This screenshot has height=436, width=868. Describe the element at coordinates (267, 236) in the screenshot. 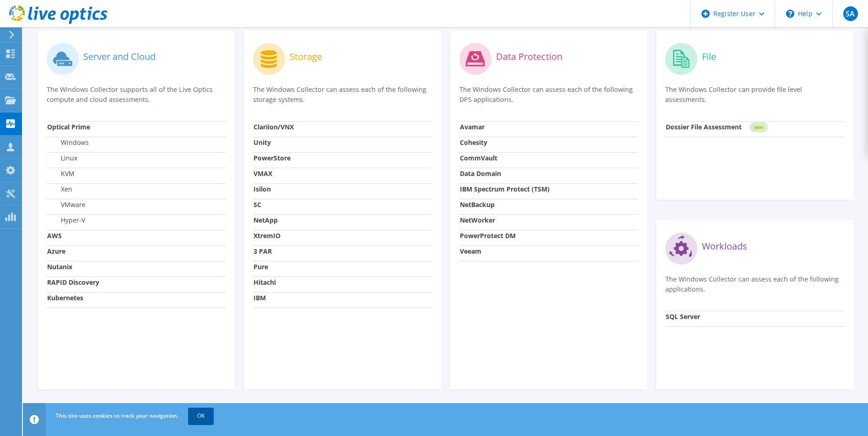

I see `strong: XtremIO` at that location.